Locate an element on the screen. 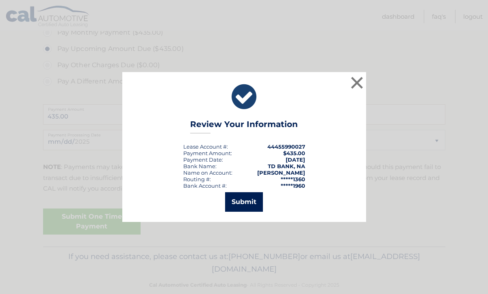 Image resolution: width=488 pixels, height=294 pixels. span: $435.00 is located at coordinates (294, 153).